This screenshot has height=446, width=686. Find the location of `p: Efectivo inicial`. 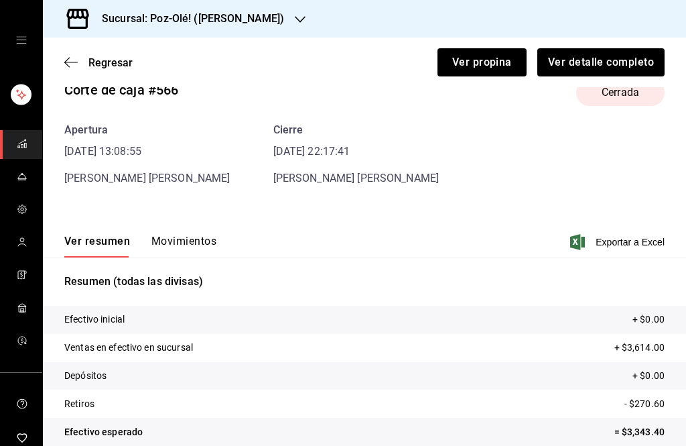

p: Efectivo inicial is located at coordinates (94, 319).